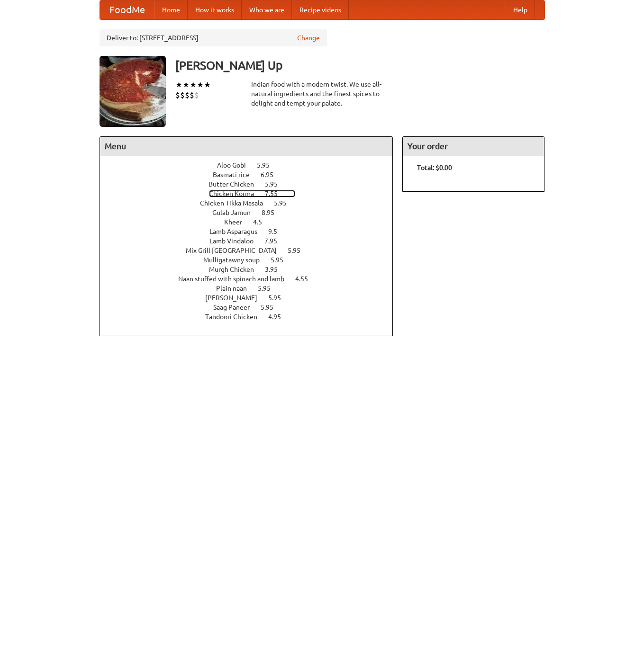 This screenshot has height=670, width=644. Describe the element at coordinates (252, 212) in the screenshot. I see `a: Gulab Jamun 8.95` at that location.